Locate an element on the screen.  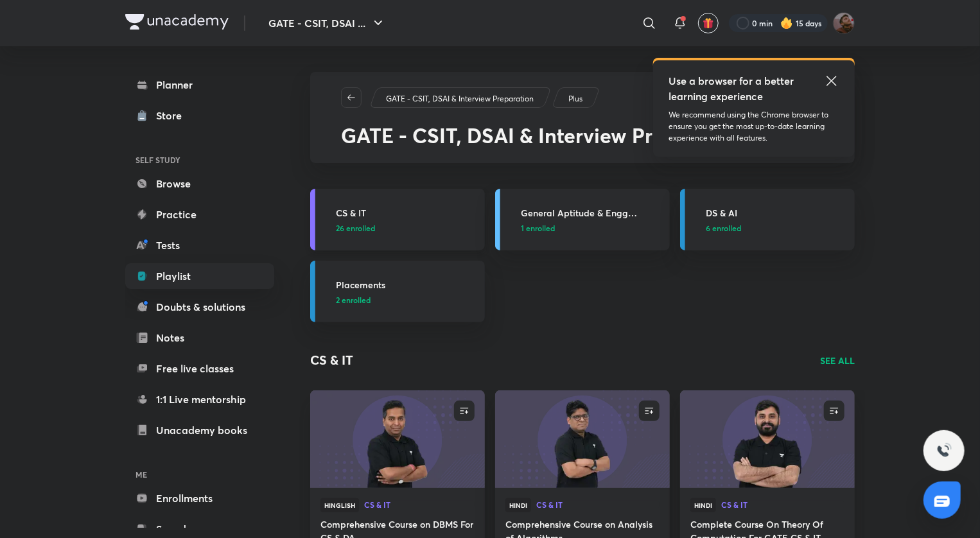
a: Notes is located at coordinates (200, 338).